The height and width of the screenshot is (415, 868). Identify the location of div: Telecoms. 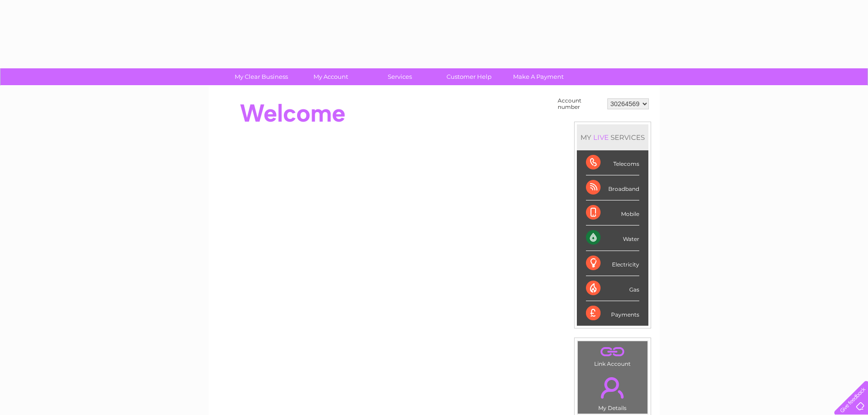
(613, 163).